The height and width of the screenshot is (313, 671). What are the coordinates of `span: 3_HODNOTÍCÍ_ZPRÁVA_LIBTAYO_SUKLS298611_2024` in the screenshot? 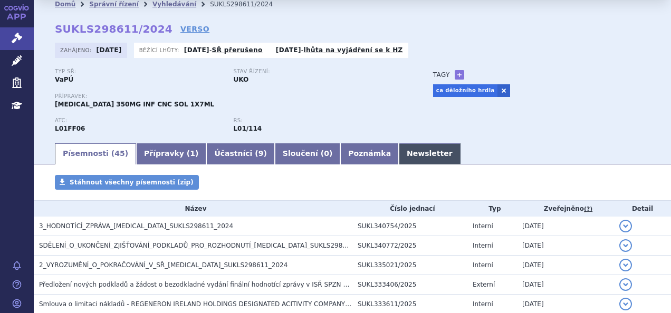 It's located at (136, 226).